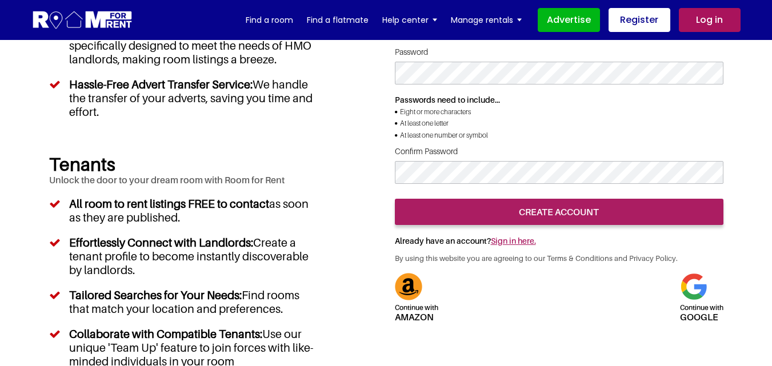 The height and width of the screenshot is (366, 772). I want to click on li: Eight or more characters, so click(559, 112).